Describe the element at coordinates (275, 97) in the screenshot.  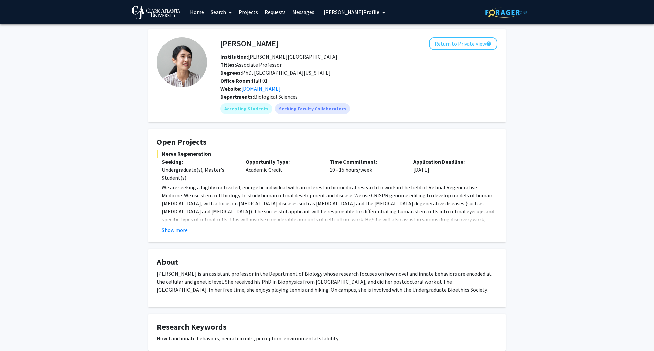
I see `span: Biological Sciences` at that location.